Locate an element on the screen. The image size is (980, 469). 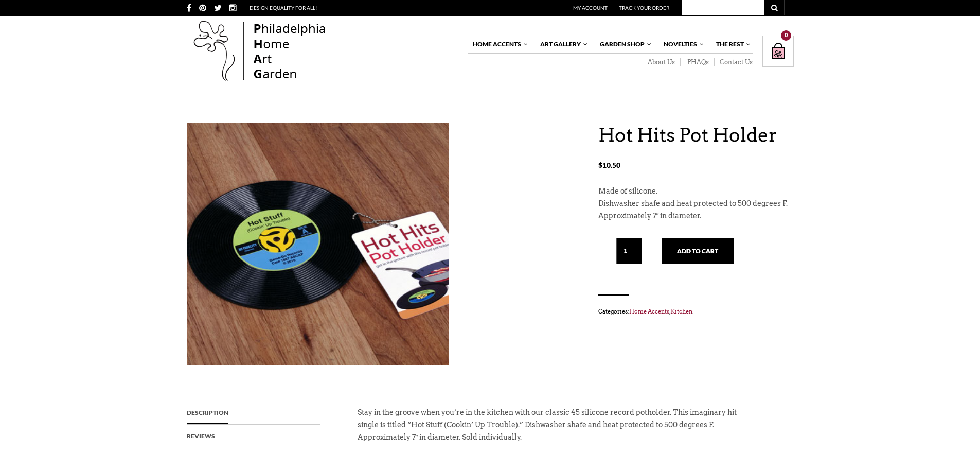
a: About Us is located at coordinates (661, 62).